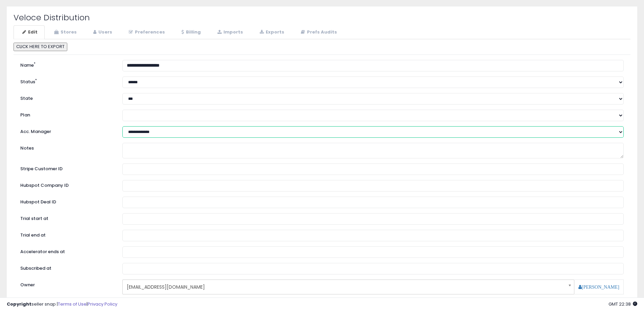  Describe the element at coordinates (66, 81) in the screenshot. I see `label: Status` at that location.